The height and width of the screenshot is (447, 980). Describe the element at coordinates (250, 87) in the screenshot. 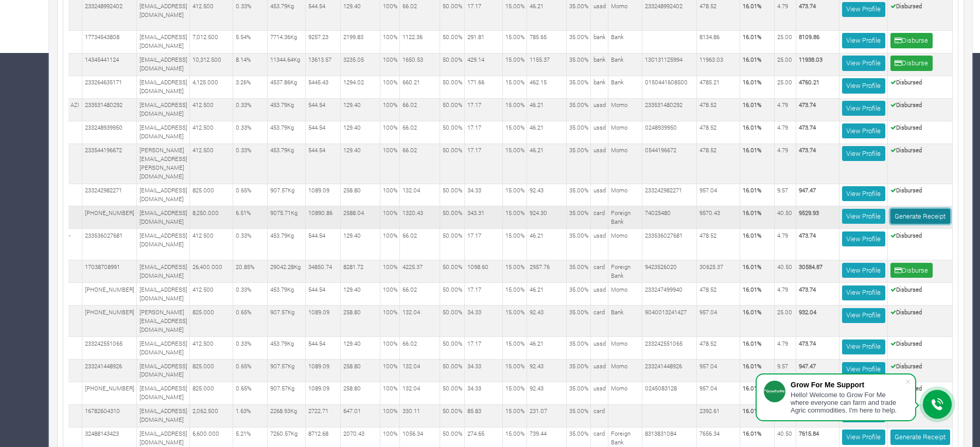

I see `td: 3.26%` at that location.